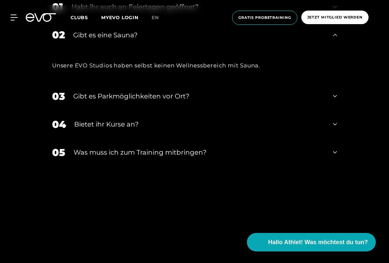 The width and height of the screenshot is (389, 263). I want to click on span: en, so click(155, 17).